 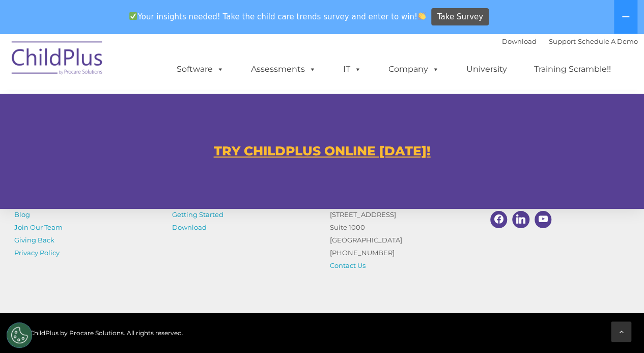 What do you see at coordinates (499, 219) in the screenshot?
I see `a: Facebook` at bounding box center [499, 219].